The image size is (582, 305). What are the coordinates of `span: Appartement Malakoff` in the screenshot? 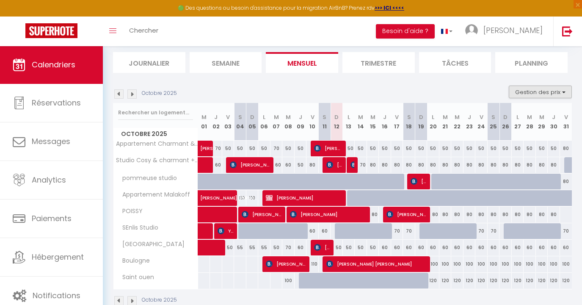 It's located at (153, 195).